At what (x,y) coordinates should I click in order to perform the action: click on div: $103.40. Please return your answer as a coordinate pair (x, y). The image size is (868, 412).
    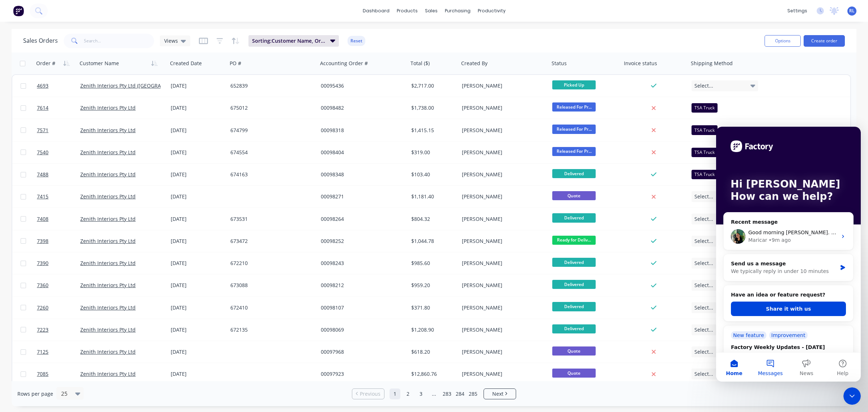
    Looking at the image, I should click on (433, 175).